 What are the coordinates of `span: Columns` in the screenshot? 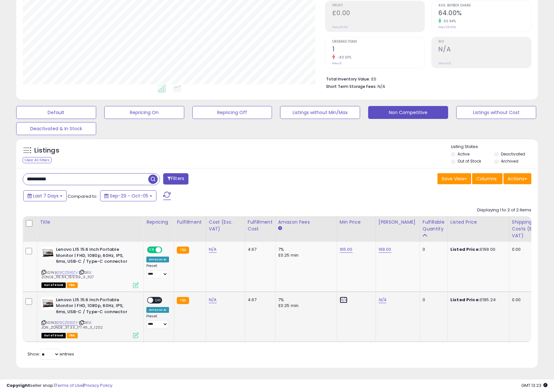 It's located at (486, 179).